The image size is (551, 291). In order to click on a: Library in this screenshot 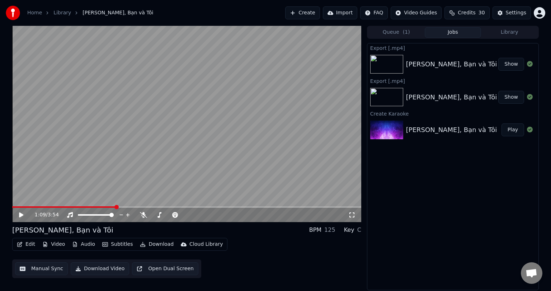, I will do `click(62, 13)`.